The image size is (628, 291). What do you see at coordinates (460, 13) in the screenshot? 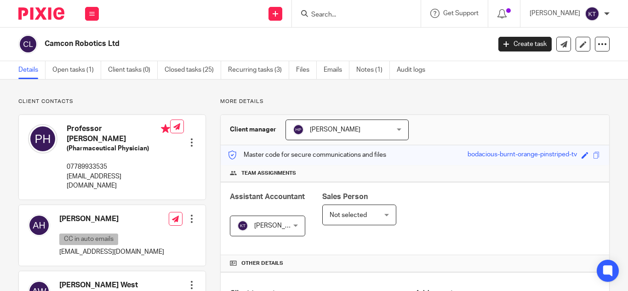
I see `span: Get Support` at bounding box center [460, 13].